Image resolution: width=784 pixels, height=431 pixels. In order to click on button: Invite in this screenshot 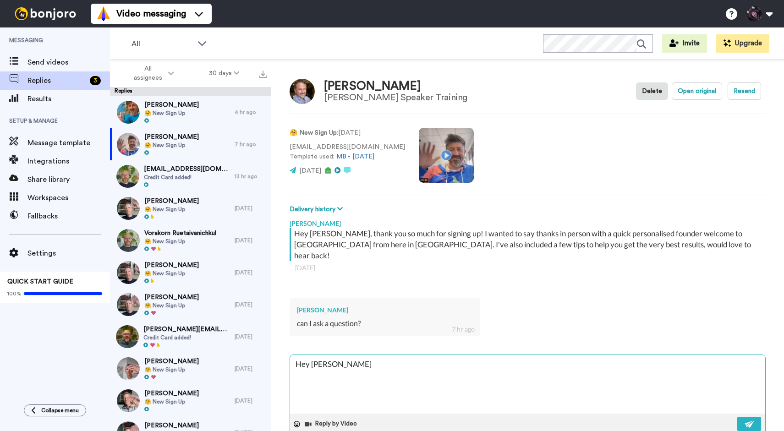, I will do `click(684, 44)`.